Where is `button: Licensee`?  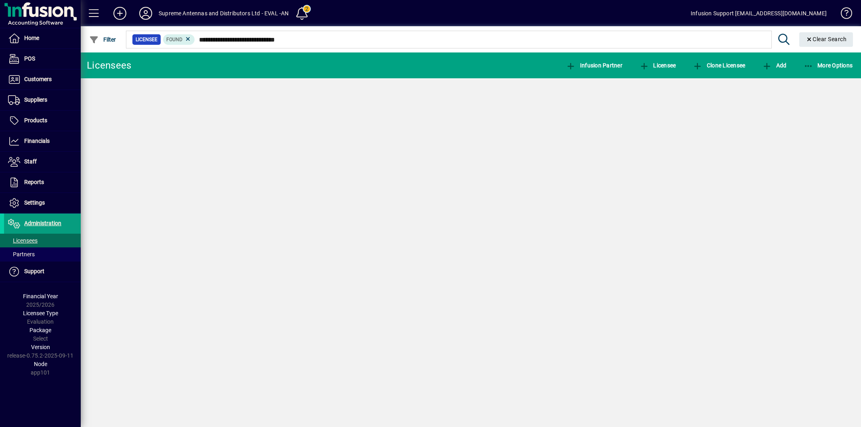 button: Licensee is located at coordinates (658, 65).